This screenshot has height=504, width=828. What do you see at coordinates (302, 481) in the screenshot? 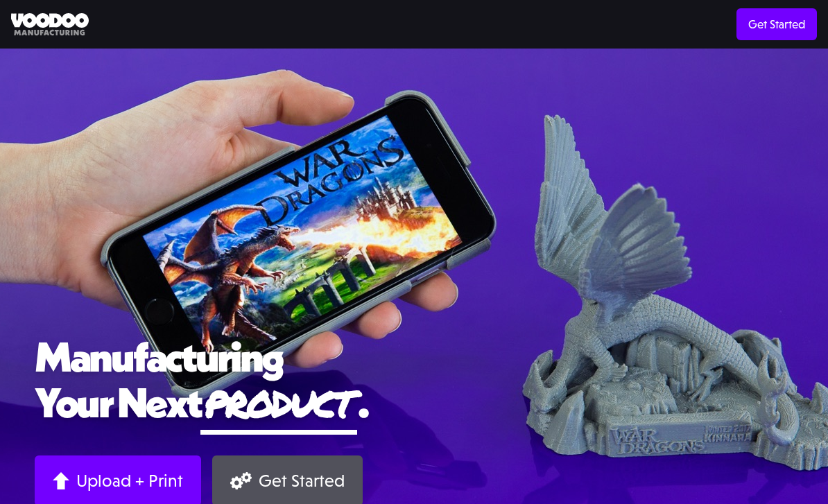
I see `div: Get Started` at bounding box center [302, 481].